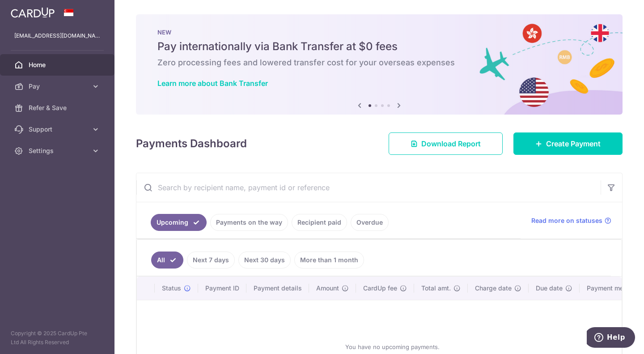  What do you see at coordinates (436, 288) in the screenshot?
I see `span: Total amt.` at bounding box center [436, 288].